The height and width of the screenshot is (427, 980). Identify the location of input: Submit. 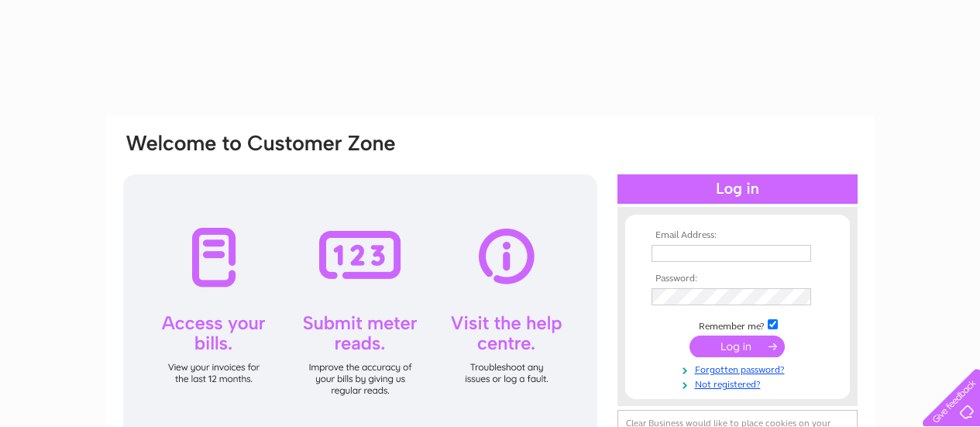
(736, 346).